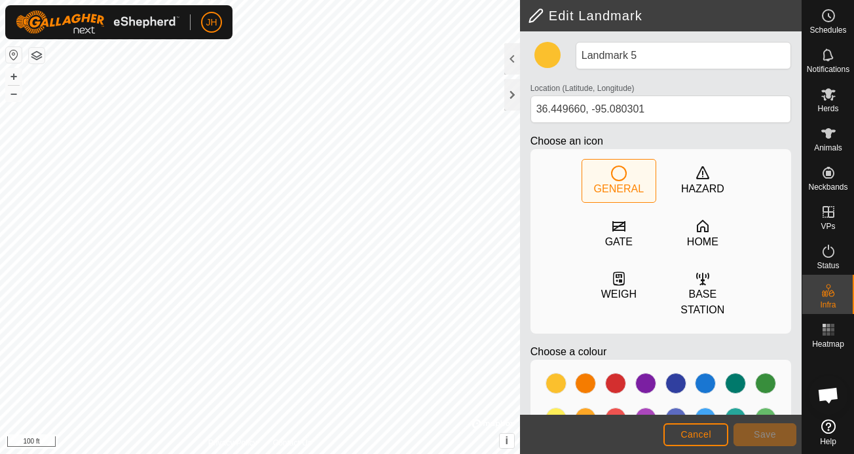 This screenshot has width=854, height=454. What do you see at coordinates (664, 16) in the screenshot?
I see `h2: Edit Landmark` at bounding box center [664, 16].